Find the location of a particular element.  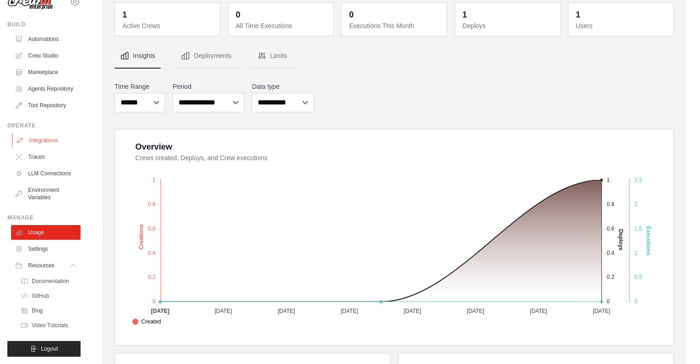

span: Resources is located at coordinates (41, 266).